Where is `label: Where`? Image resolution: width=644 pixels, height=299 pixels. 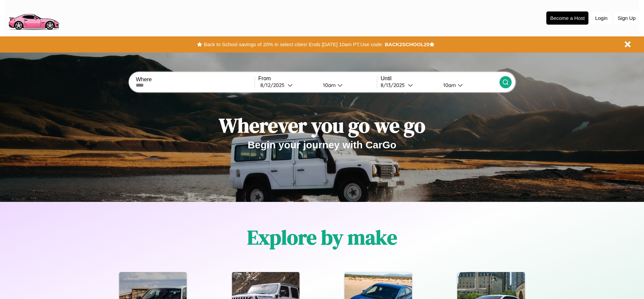
label: Where is located at coordinates (195, 80).